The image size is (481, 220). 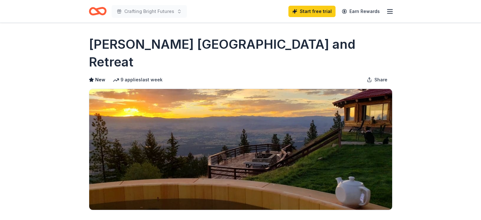 What do you see at coordinates (149, 11) in the screenshot?
I see `button: Crafting Bright Futures` at bounding box center [149, 11].